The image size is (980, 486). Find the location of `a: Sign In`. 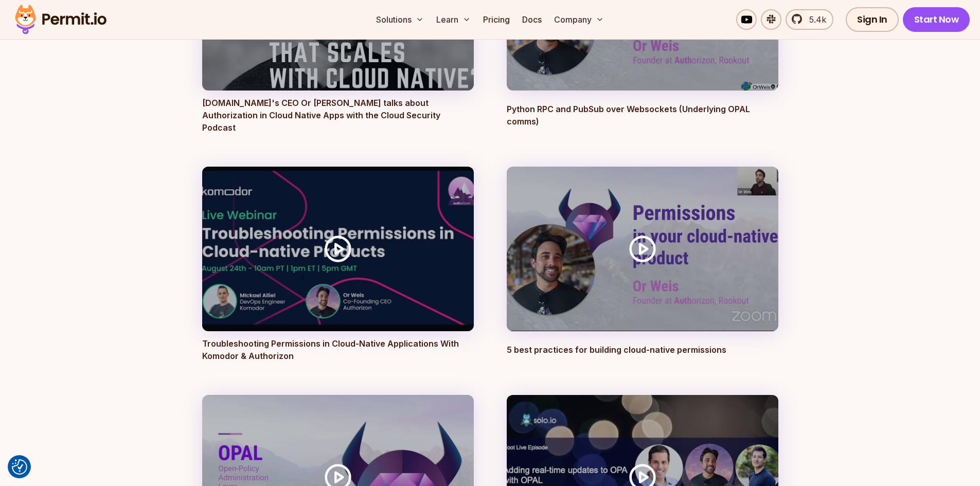

a: Sign In is located at coordinates (872, 19).